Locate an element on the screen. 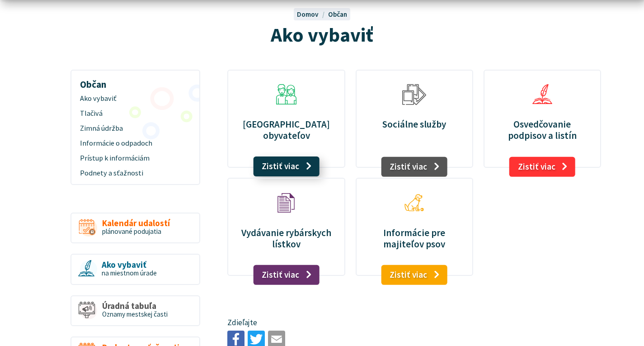 Image resolution: width=644 pixels, height=346 pixels. h3: Občan is located at coordinates (135, 82).